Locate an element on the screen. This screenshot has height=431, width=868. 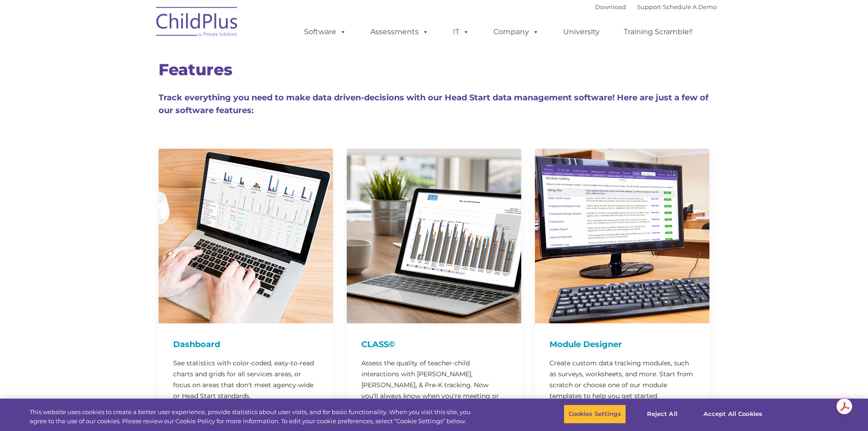
div: This website uses cookies to create a better user experience, provide statistics about user visit... is located at coordinates (254, 416).